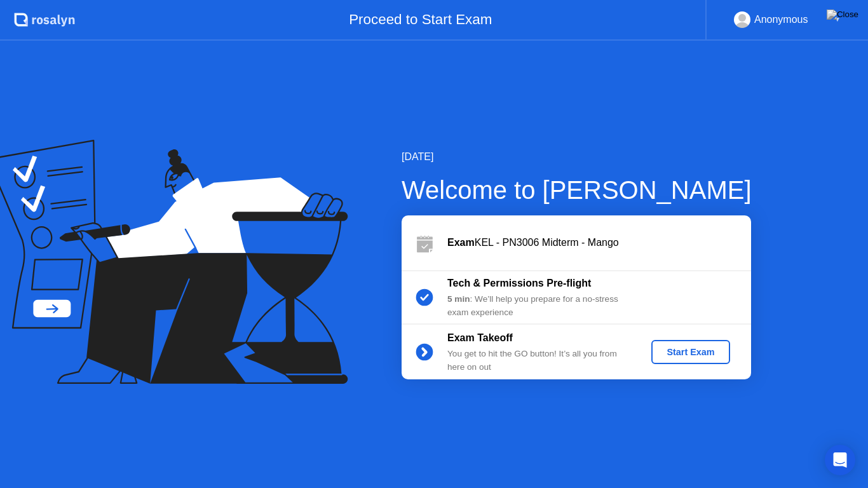  Describe the element at coordinates (781, 19) in the screenshot. I see `div: Anonymous` at that location.